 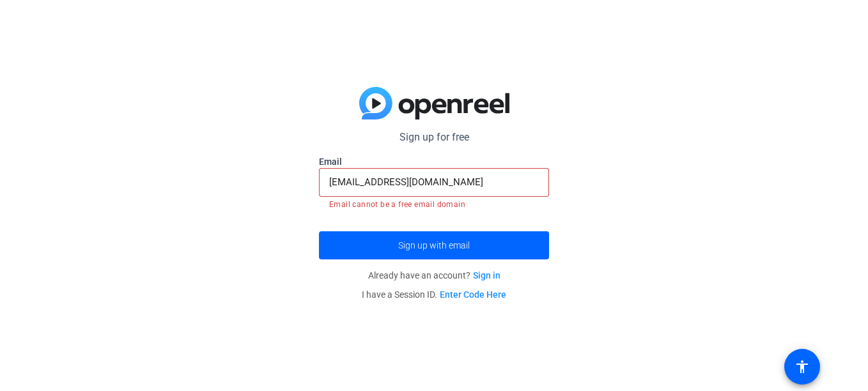 I want to click on label: Email, so click(x=434, y=162).